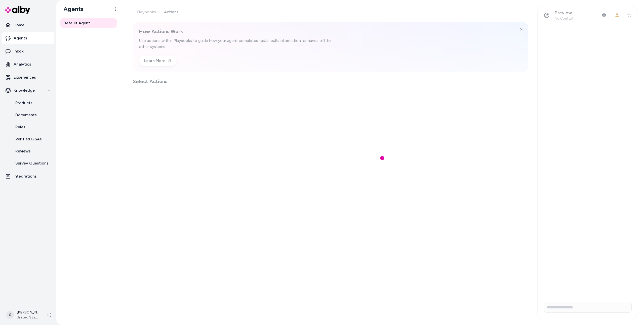 The image size is (644, 325). I want to click on p: Inbox, so click(19, 51).